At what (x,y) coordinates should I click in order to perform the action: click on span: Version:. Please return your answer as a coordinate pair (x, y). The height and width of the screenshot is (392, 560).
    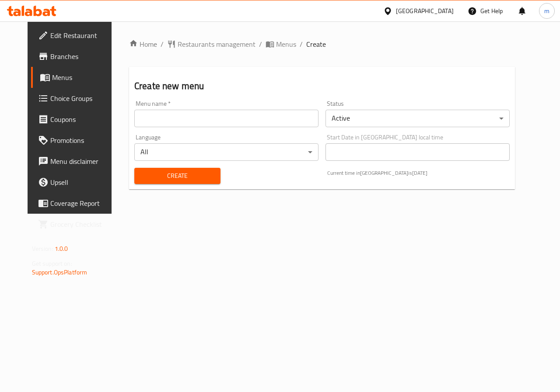
    Looking at the image, I should click on (42, 249).